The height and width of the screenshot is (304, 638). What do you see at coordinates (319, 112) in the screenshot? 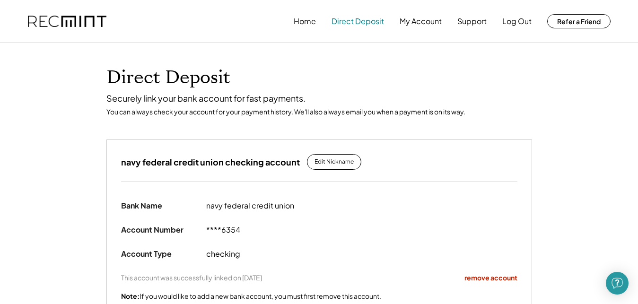
I see `div: You can always check your account for your payment history. We'll also always email you when a pa...` at bounding box center [319, 112].